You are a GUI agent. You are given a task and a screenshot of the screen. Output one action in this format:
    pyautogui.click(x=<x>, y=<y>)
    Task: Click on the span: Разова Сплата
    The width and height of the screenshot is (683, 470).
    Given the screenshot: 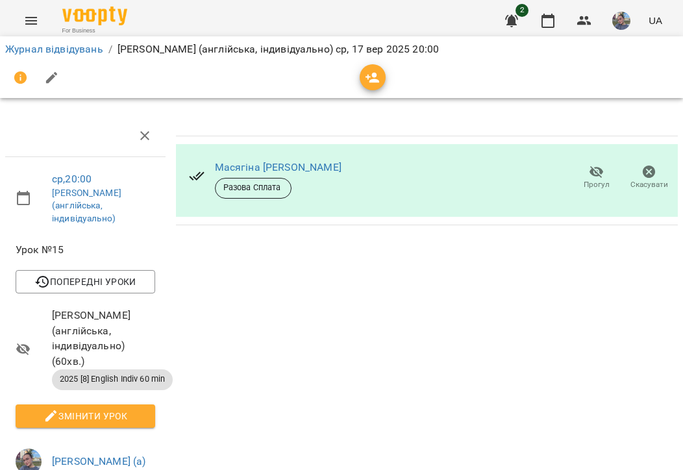 What is the action you would take?
    pyautogui.click(x=253, y=188)
    